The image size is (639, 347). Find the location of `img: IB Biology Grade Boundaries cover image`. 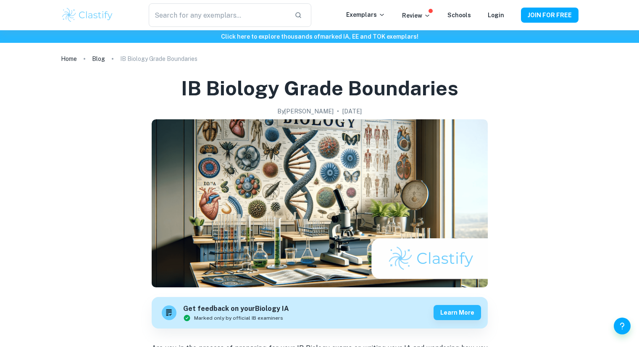

img: IB Biology Grade Boundaries cover image is located at coordinates (320, 203).